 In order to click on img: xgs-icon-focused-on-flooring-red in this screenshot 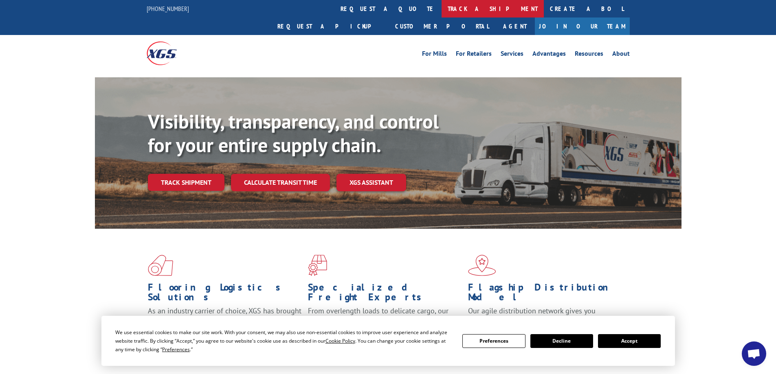, I will do `click(317, 266)`.